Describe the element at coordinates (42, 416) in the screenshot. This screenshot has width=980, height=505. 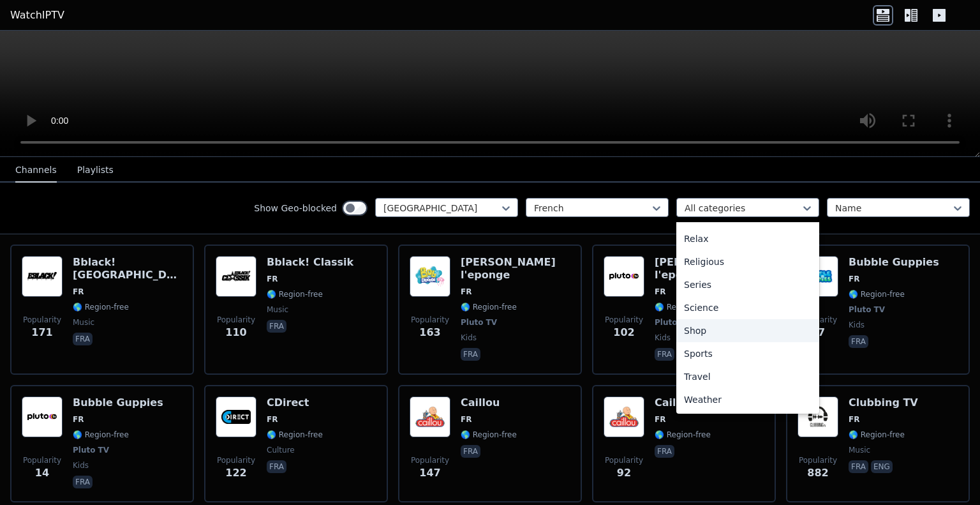
I see `img: Bubble Guppies` at that location.